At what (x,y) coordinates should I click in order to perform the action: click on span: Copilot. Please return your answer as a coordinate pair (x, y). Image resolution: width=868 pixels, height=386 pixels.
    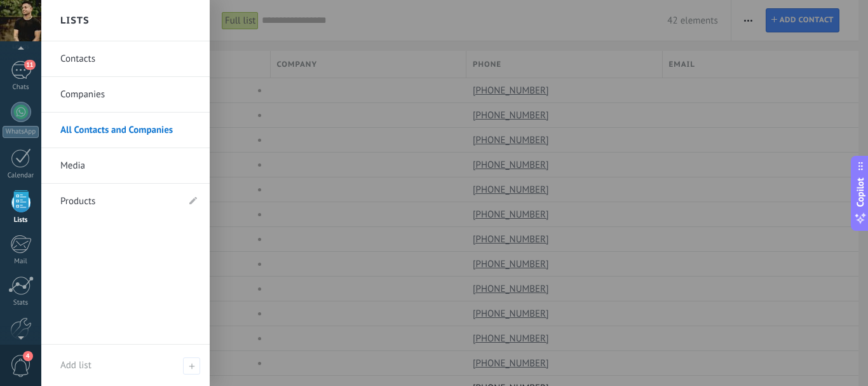
    Looking at the image, I should click on (860, 192).